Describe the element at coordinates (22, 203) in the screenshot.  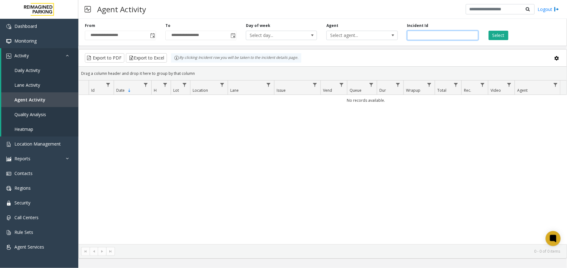
I see `span: Security` at that location.